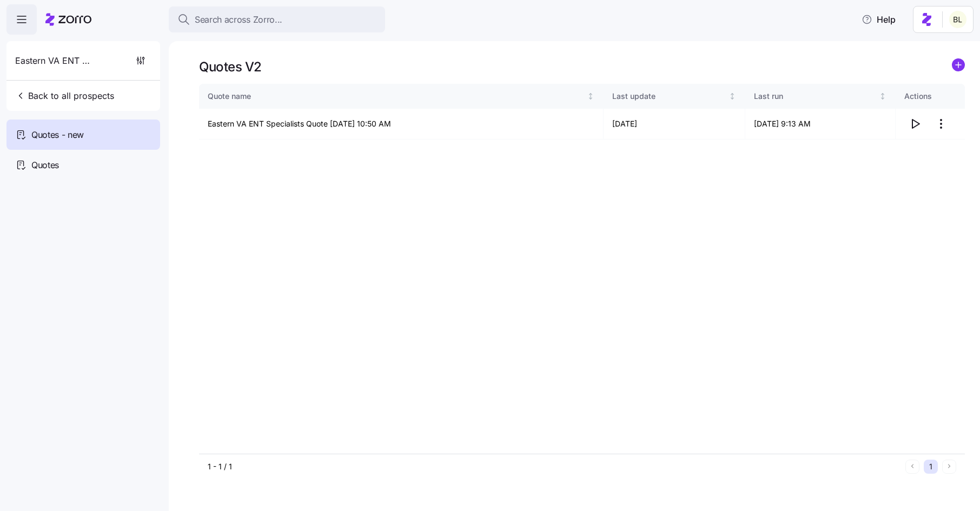 Image resolution: width=980 pixels, height=511 pixels. I want to click on a: Quotes, so click(83, 165).